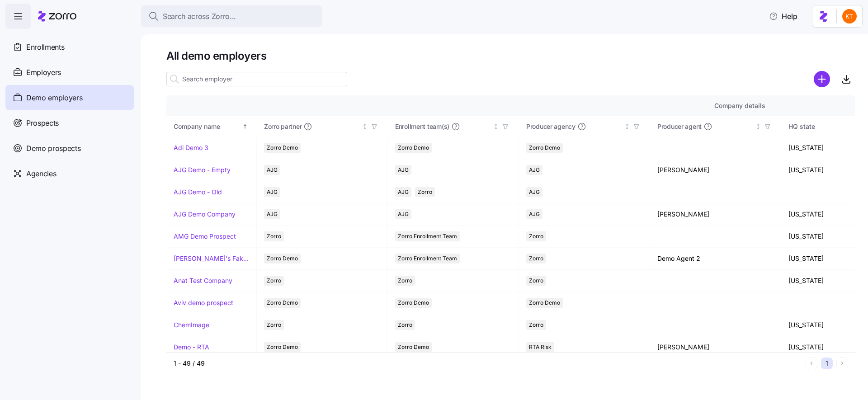 This screenshot has height=400, width=868. I want to click on a: Aviv demo prospect, so click(203, 303).